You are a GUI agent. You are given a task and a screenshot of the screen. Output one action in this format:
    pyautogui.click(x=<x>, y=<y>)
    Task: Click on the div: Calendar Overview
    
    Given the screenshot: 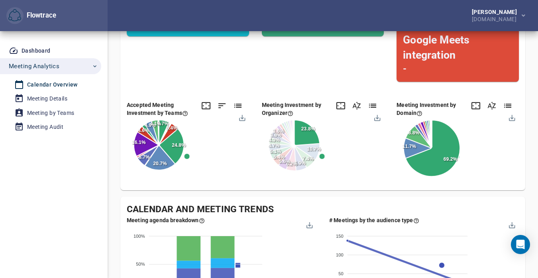 What is the action you would take?
    pyautogui.click(x=52, y=85)
    